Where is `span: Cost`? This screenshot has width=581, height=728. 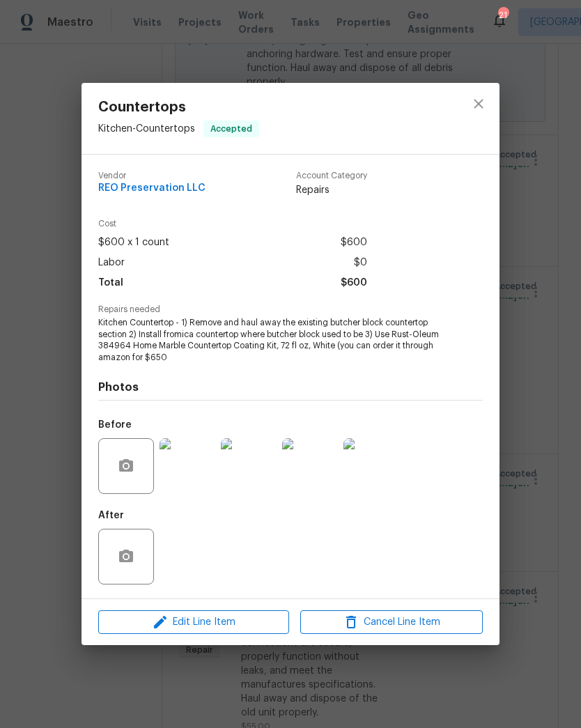 span: Cost is located at coordinates (232, 224).